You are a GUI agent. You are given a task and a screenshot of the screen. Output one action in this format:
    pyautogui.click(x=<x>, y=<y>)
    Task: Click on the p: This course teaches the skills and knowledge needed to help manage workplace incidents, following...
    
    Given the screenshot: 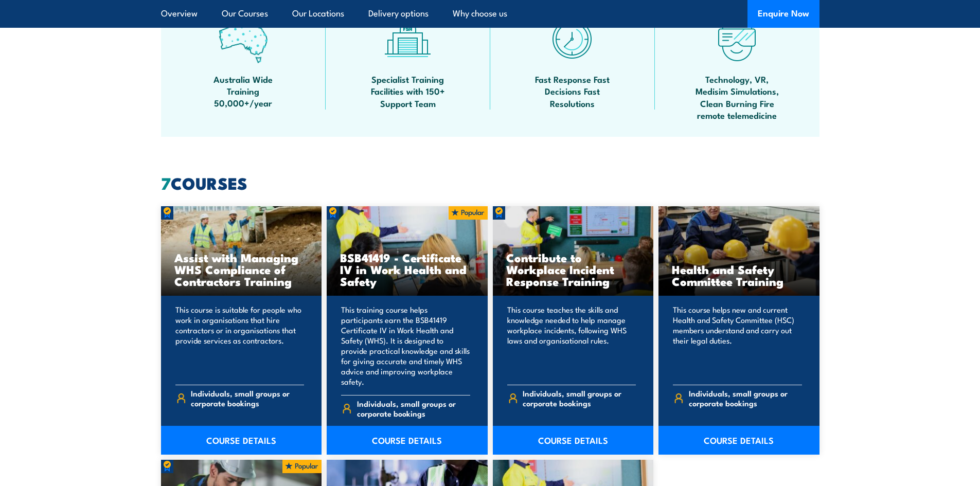 What is the action you would take?
    pyautogui.click(x=572, y=341)
    